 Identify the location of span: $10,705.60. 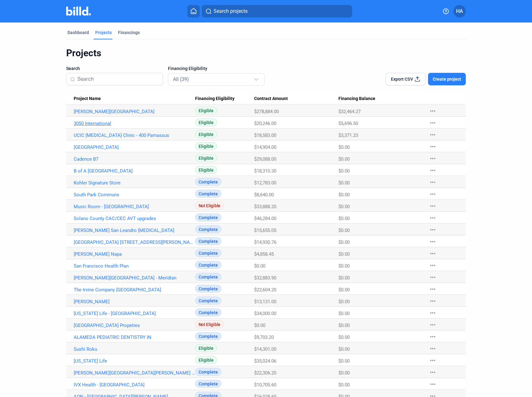
(265, 385).